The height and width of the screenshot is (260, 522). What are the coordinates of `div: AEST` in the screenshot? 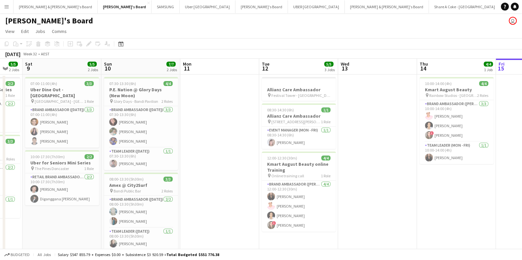 It's located at (45, 54).